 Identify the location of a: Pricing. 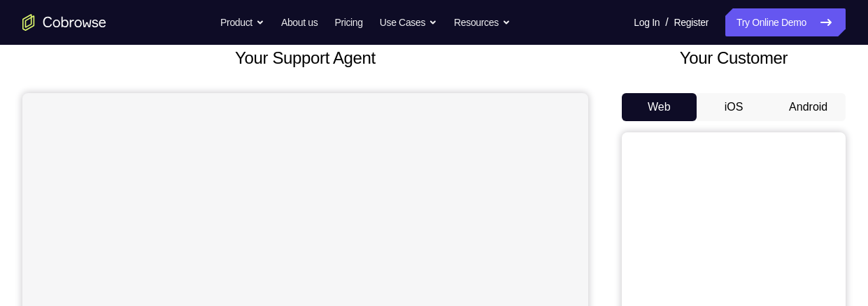
(348, 22).